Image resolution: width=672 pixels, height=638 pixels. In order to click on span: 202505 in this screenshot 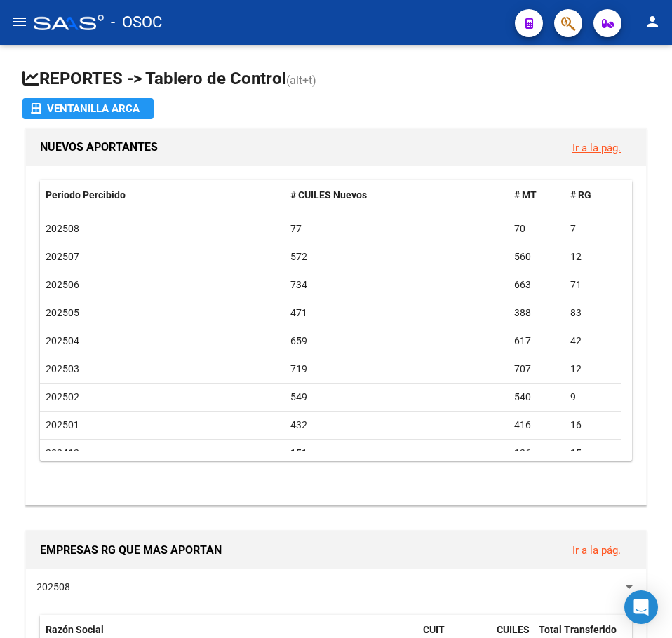, I will do `click(62, 313)`.